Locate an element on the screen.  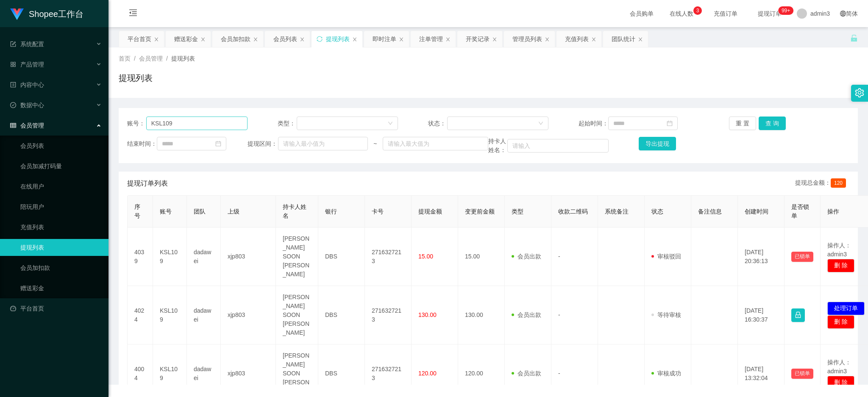
span: 会员管理 is located at coordinates (151, 58).